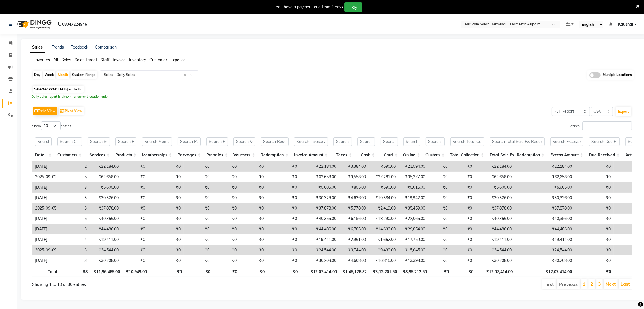 The height and width of the screenshot is (309, 644). Describe the element at coordinates (384, 229) in the screenshot. I see `td: ₹14,632.00` at that location.